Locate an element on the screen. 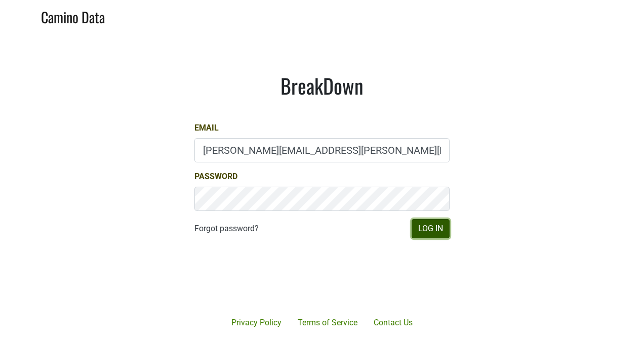 This screenshot has width=644, height=341. a: Privacy Policy is located at coordinates (256, 323).